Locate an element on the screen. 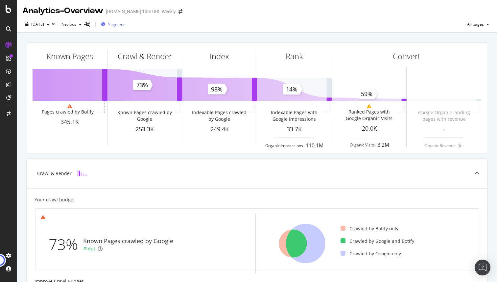 The height and width of the screenshot is (282, 497). div: 73% is located at coordinates (66, 244).